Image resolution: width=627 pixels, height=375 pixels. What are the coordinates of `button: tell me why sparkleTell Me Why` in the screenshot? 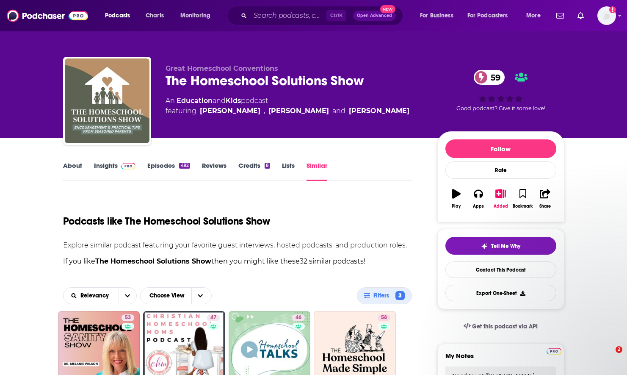 It's located at (501, 246).